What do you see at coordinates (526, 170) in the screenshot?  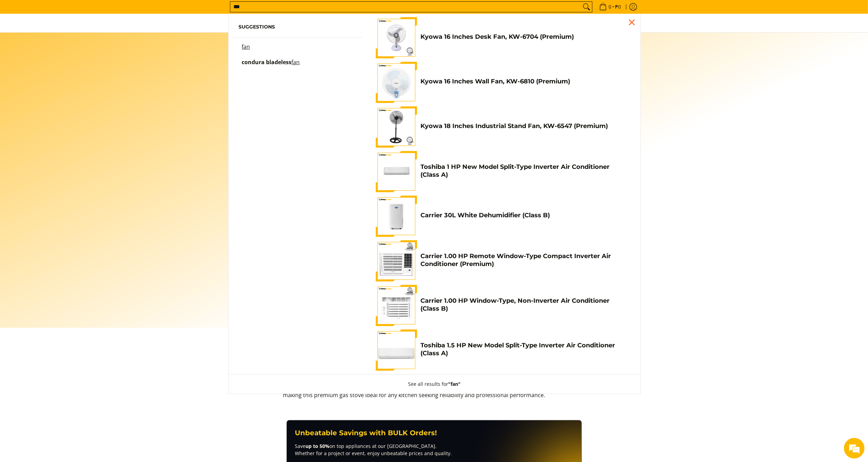 I see `h4: Toshiba 1 HP New Model Split-Type Inverter Air Conditioner (Class A)` at bounding box center [526, 170].